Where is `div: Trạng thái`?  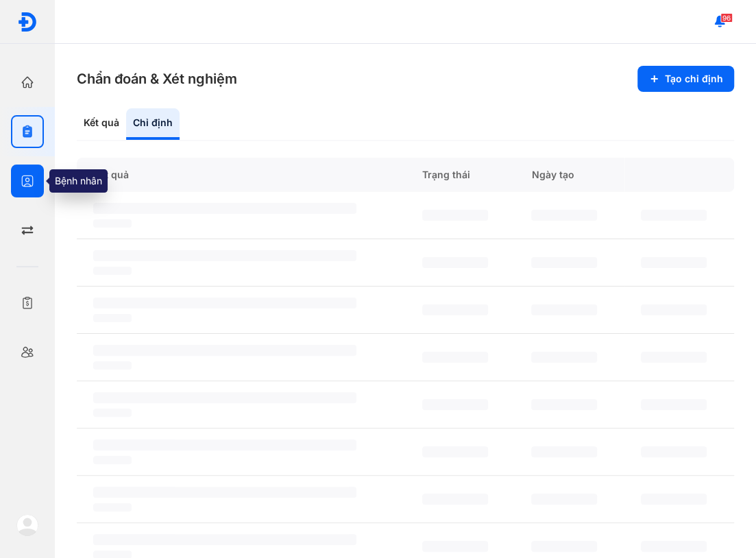
div: Trạng thái is located at coordinates (461, 175).